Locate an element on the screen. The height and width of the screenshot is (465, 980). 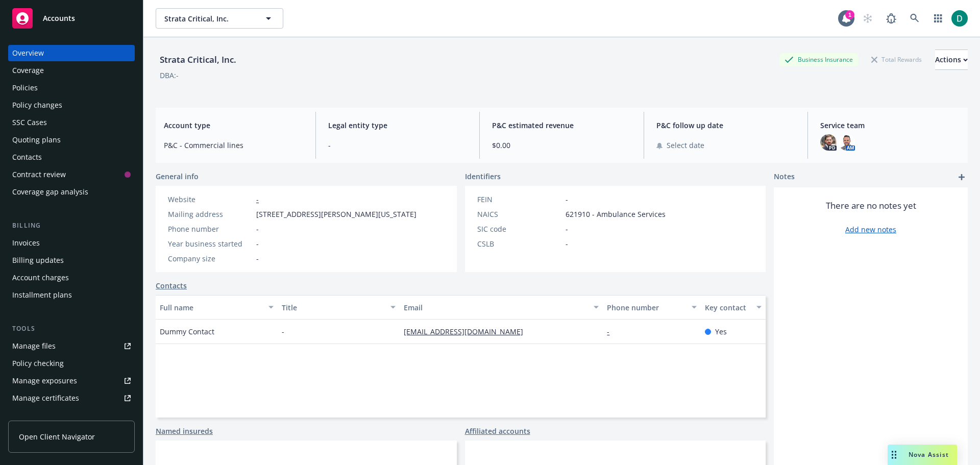
button: Strata Critical, Inc. is located at coordinates (219, 19).